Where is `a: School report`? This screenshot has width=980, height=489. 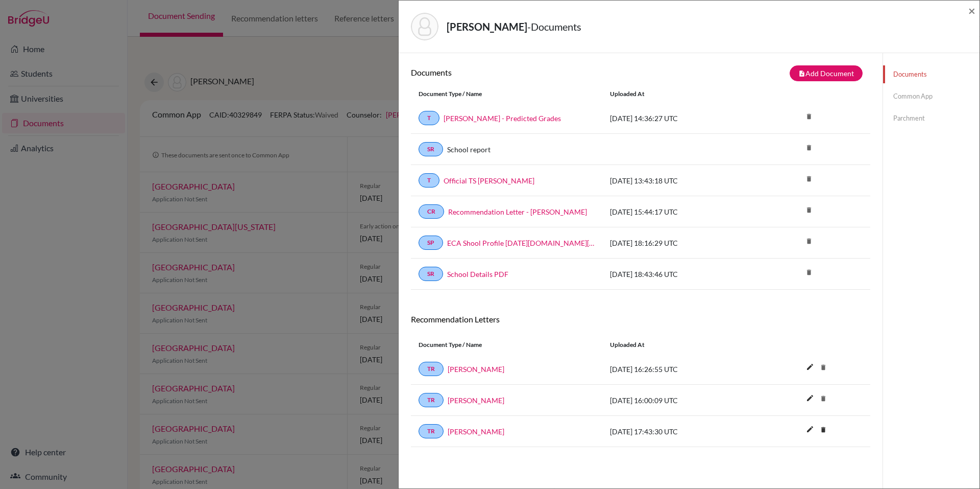 a: School report is located at coordinates (469, 149).